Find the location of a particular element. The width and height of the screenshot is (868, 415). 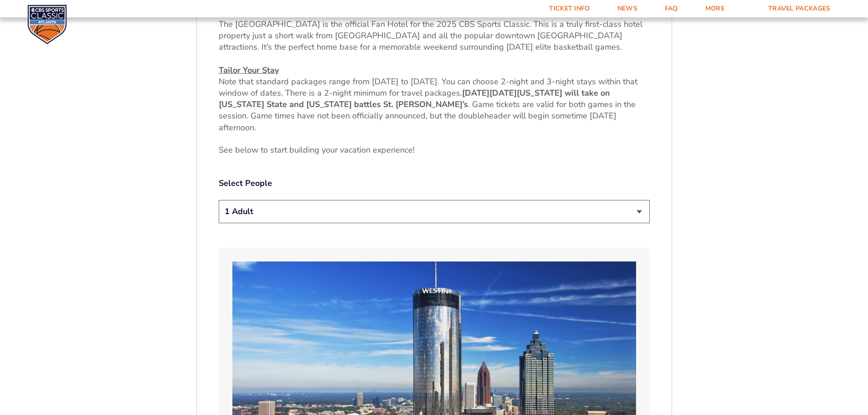

u: Hotel is located at coordinates (229, 13).